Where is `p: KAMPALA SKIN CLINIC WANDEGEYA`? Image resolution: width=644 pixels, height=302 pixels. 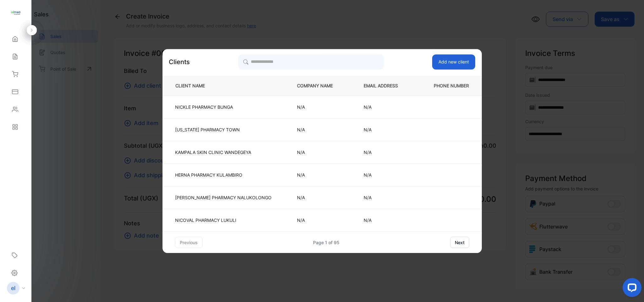 p: KAMPALA SKIN CLINIC WANDEGEYA is located at coordinates (223, 152).